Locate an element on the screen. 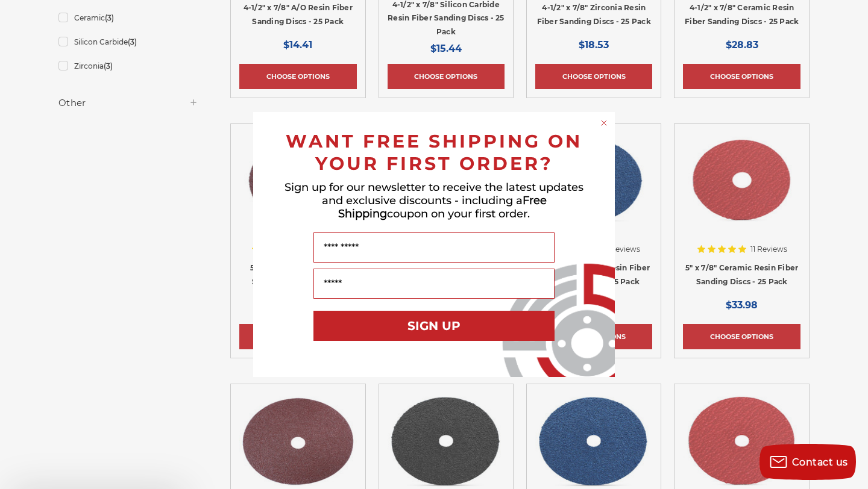 The height and width of the screenshot is (489, 868). button: Close dialog is located at coordinates (604, 123).